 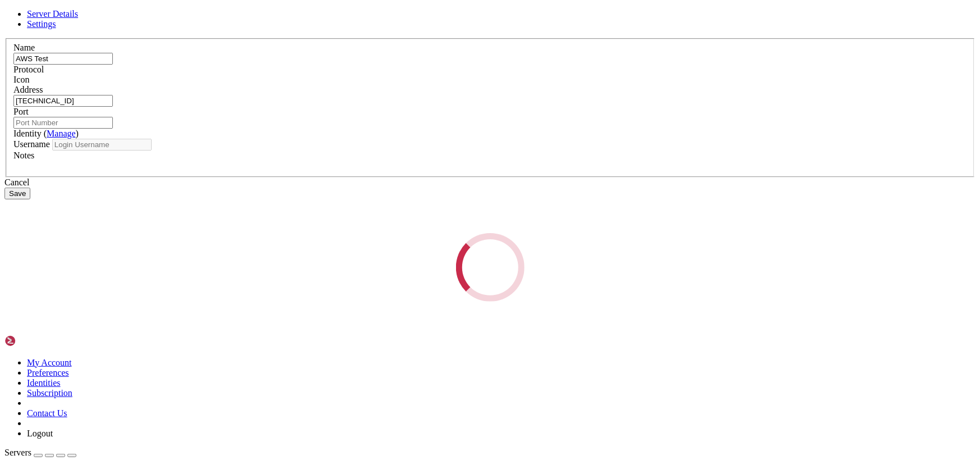 I want to click on label: Username, so click(x=32, y=144).